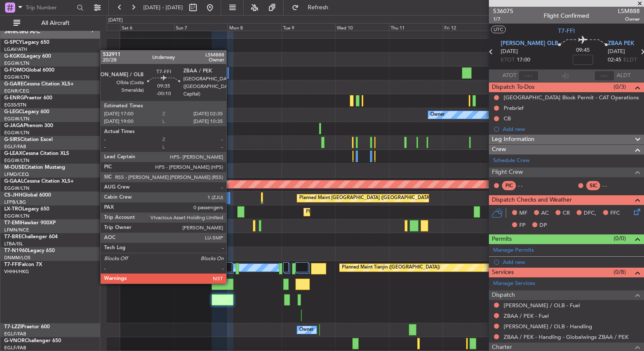 This screenshot has height=351, width=644. What do you see at coordinates (16, 174) in the screenshot?
I see `a: LFMD/CEQ` at bounding box center [16, 174].